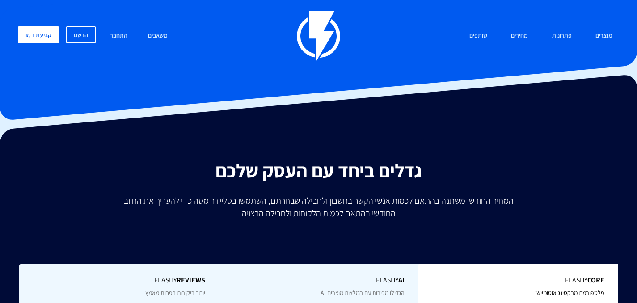 The image size is (637, 303). I want to click on a: קביעת דמו, so click(38, 35).